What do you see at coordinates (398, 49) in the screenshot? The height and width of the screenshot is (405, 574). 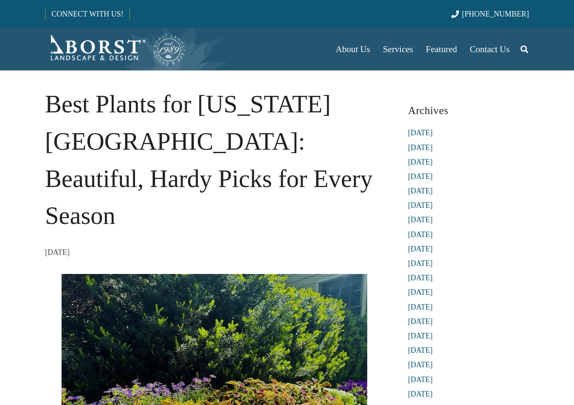 I see `span: Services` at bounding box center [398, 49].